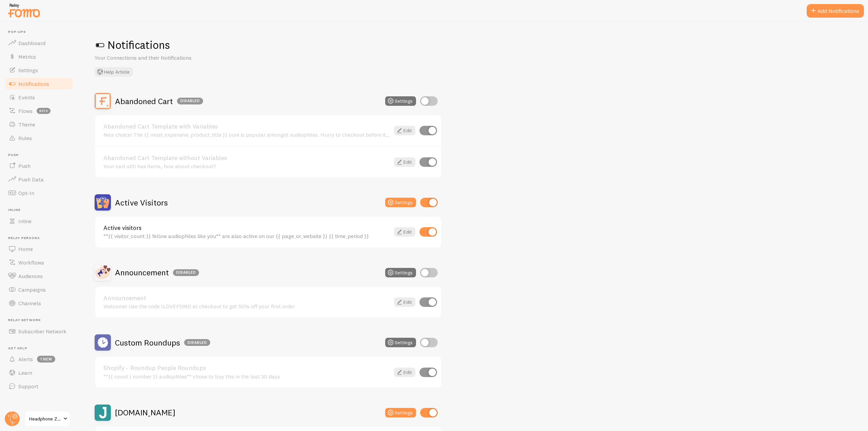 This screenshot has width=868, height=431. I want to click on img: fomo-relay-logo-orange.svg, so click(24, 11).